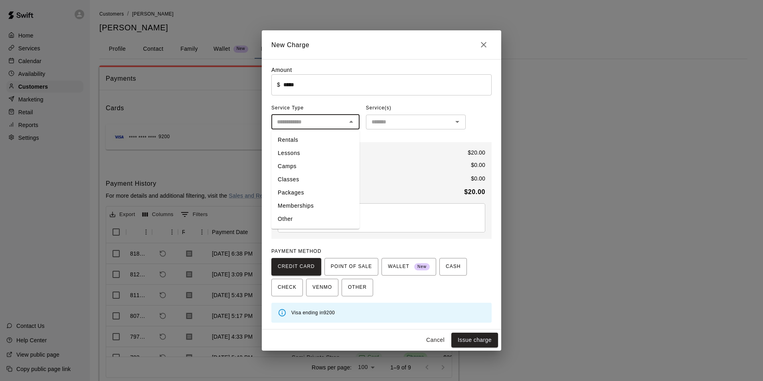  What do you see at coordinates (435, 340) in the screenshot?
I see `button: Cancel` at bounding box center [435, 340].